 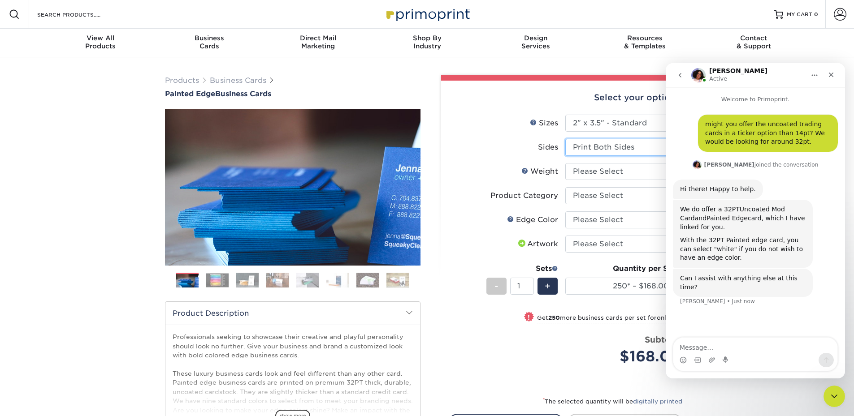 What do you see at coordinates (100, 43) in the screenshot?
I see `a: View AllProducts` at bounding box center [100, 43].